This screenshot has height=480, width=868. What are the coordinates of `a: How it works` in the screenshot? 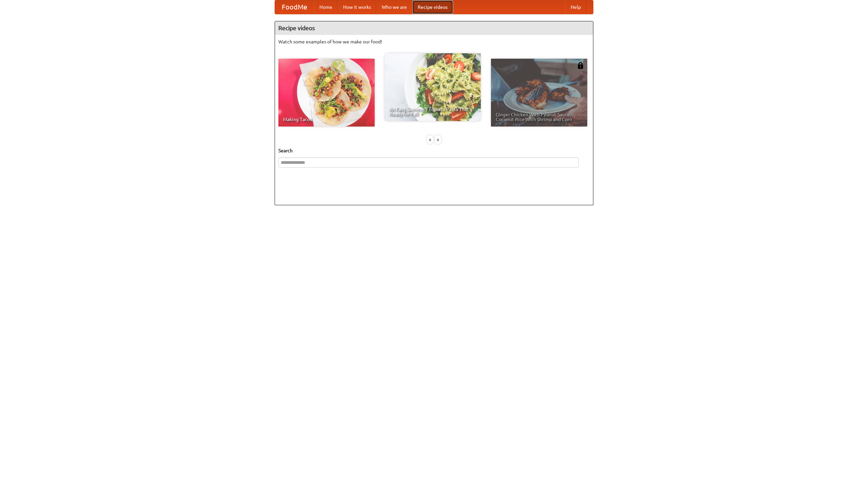 It's located at (357, 7).